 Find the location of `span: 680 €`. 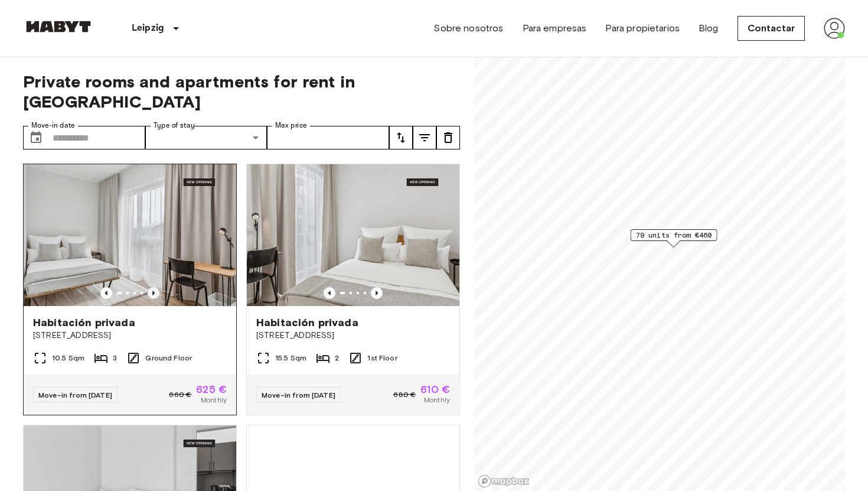

span: 680 € is located at coordinates (405, 395).